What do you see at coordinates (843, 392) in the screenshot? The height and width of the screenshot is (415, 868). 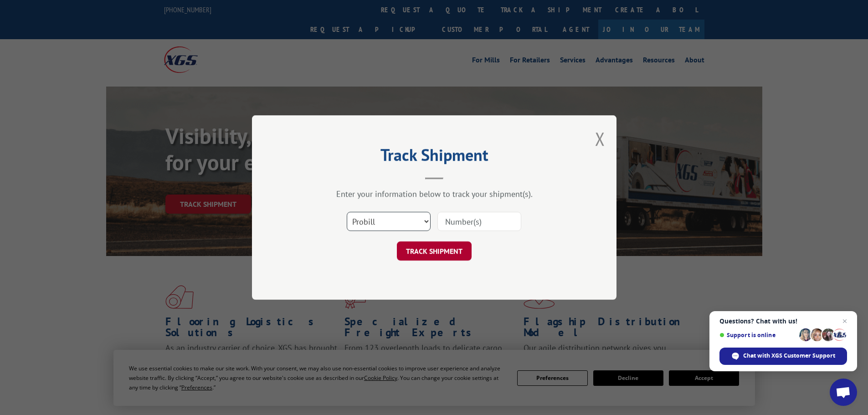 I see `div: Open chat` at bounding box center [843, 392].